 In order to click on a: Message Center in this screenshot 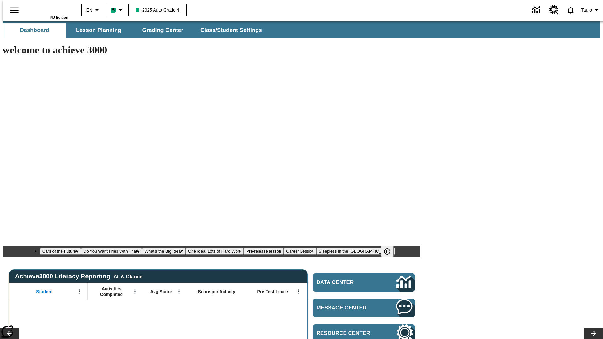, I will do `click(364, 308)`.